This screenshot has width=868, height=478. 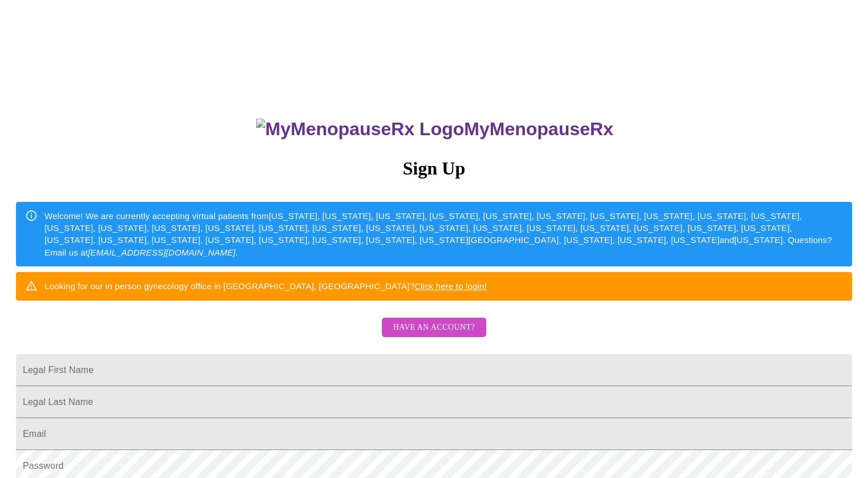 I want to click on a: Click here to login!, so click(x=450, y=286).